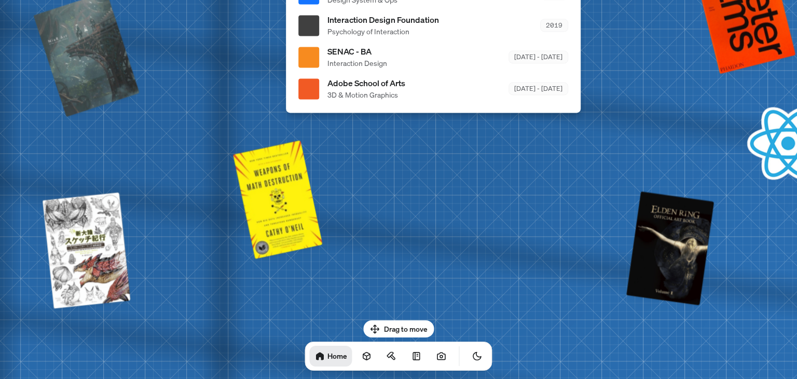 The image size is (797, 379). What do you see at coordinates (383, 31) in the screenshot?
I see `span: Psychology of Interaction` at bounding box center [383, 31].